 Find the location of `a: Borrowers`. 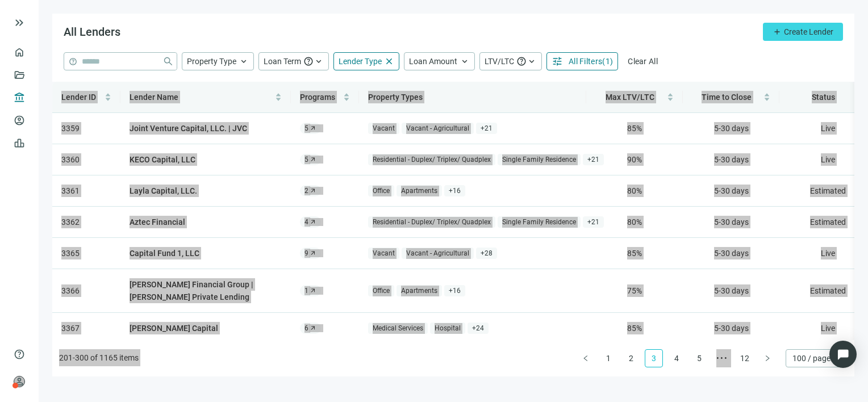

a: Borrowers is located at coordinates (47, 121).